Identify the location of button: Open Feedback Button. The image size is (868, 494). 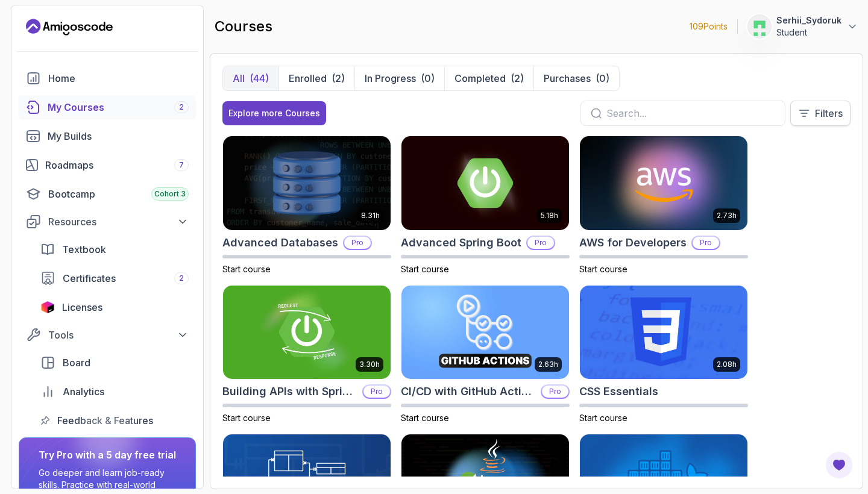
(839, 465).